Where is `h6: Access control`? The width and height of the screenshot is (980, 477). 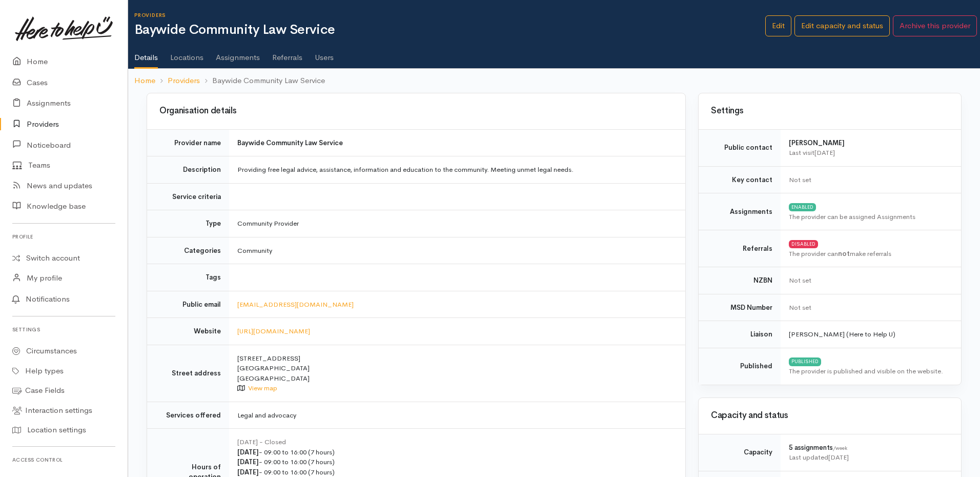
h6: Access control is located at coordinates (63, 460).